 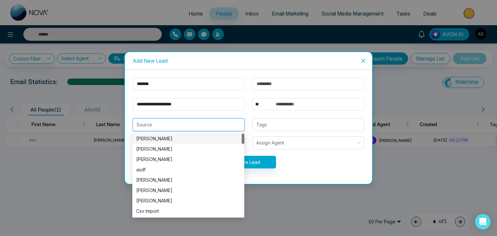 What do you see at coordinates (188, 201) in the screenshot?
I see `div: Bobby Nandani` at bounding box center [188, 201].